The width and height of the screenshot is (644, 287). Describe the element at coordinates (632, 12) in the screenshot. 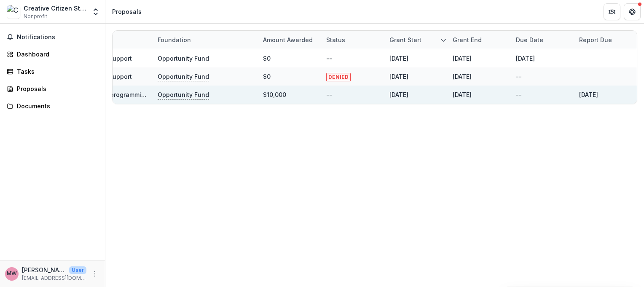

I see `button: Get Help` at that location.